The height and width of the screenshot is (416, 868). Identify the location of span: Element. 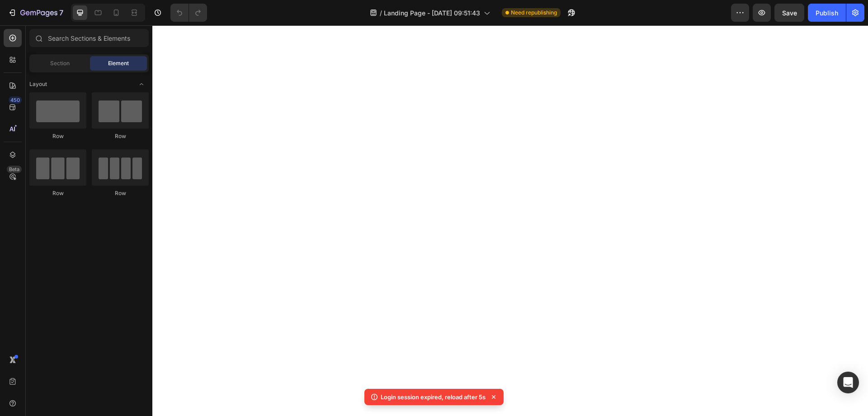
(119, 63).